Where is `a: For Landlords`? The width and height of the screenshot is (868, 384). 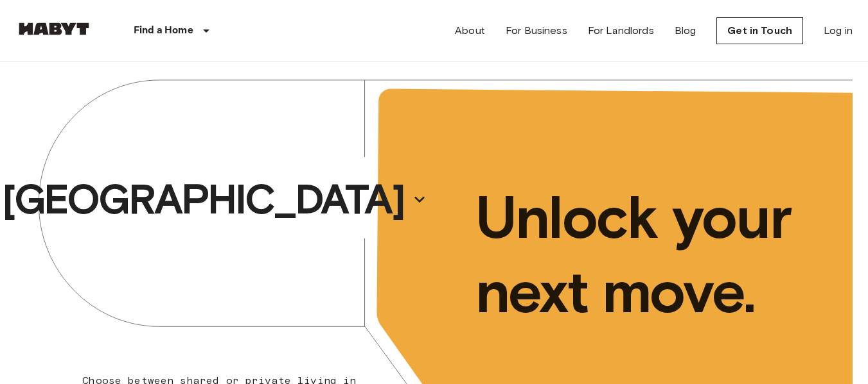
a: For Landlords is located at coordinates (621, 31).